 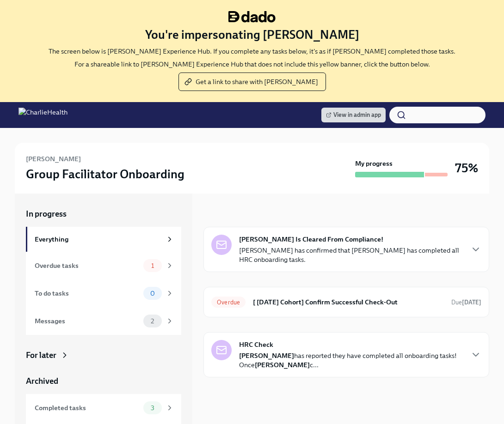 I want to click on a: View in admin app, so click(x=353, y=115).